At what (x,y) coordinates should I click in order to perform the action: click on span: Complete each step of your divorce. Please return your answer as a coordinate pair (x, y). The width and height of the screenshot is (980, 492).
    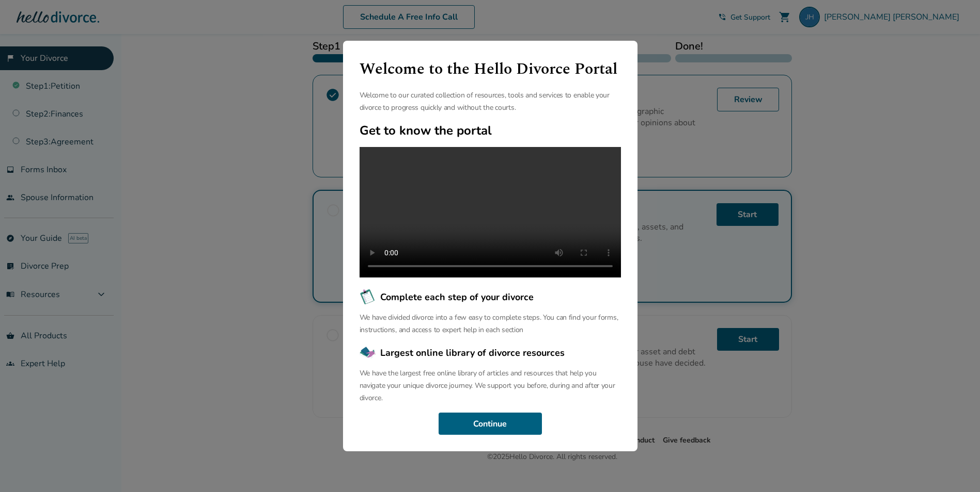
    Looking at the image, I should click on (457, 297).